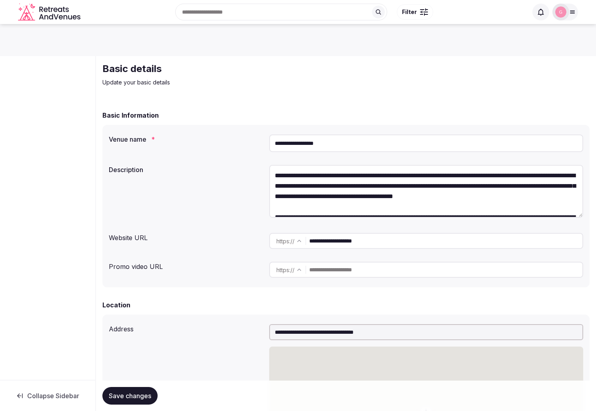 Image resolution: width=596 pixels, height=411 pixels. Describe the element at coordinates (415, 12) in the screenshot. I see `button: Filter` at that location.